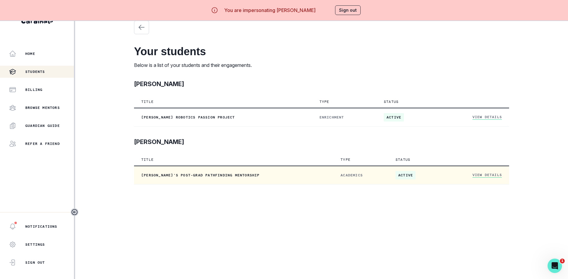 The image size is (568, 279). Describe the element at coordinates (34, 90) in the screenshot. I see `p: Billing` at that location.